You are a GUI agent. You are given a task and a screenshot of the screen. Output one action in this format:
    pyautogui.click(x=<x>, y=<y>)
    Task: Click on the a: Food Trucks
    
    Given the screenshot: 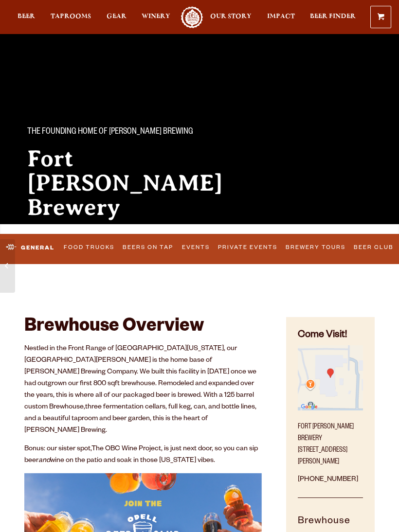 What is the action you would take?
    pyautogui.click(x=89, y=249)
    